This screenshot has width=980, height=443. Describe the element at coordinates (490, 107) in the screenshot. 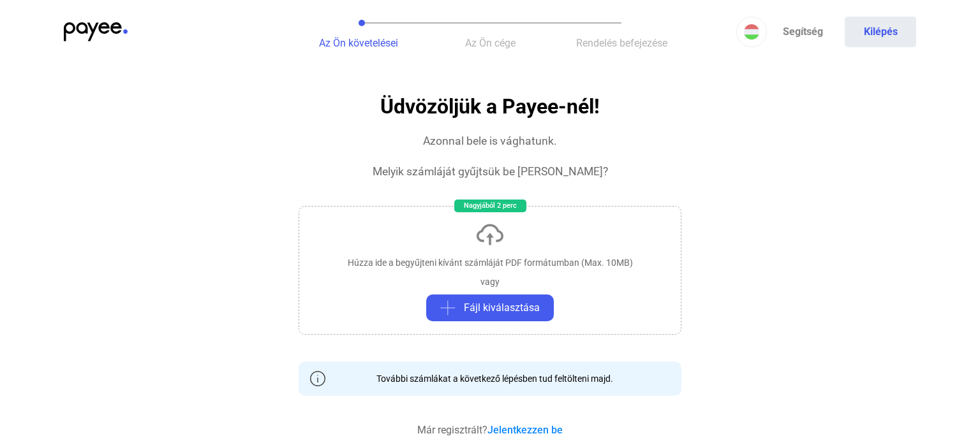

I see `h1: Üdvözöljük a Payee-nél!` at that location.